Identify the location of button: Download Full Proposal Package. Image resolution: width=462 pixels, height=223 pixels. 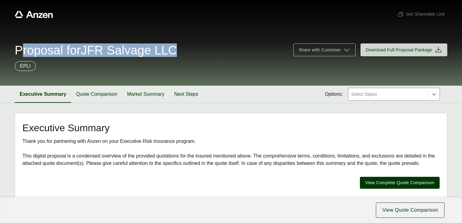
(404, 50).